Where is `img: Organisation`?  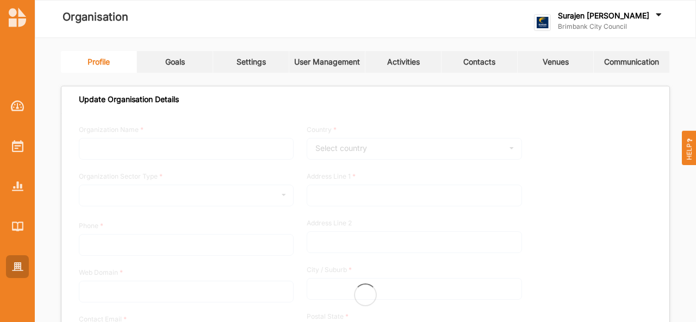
img: Organisation is located at coordinates (17, 267).